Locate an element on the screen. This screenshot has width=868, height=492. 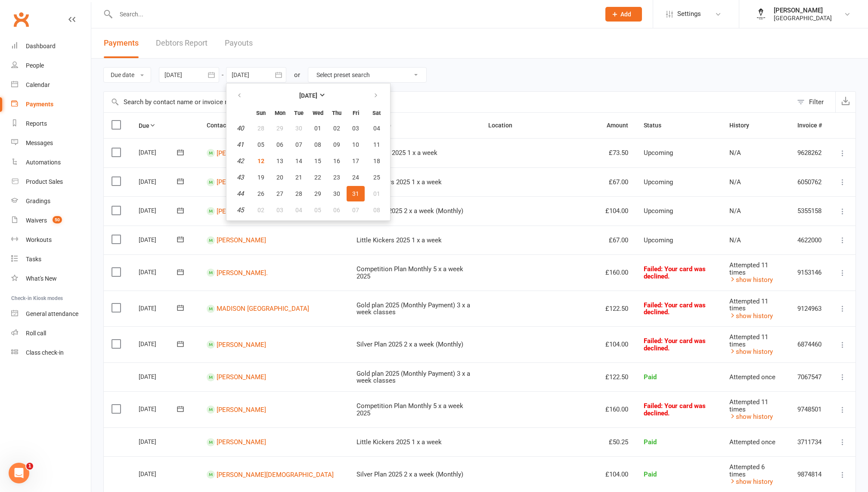
div: Dashboard is located at coordinates (41, 46).